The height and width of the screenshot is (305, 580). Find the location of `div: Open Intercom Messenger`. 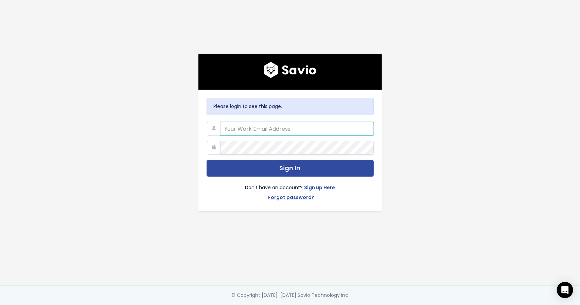

div: Open Intercom Messenger is located at coordinates (565, 290).